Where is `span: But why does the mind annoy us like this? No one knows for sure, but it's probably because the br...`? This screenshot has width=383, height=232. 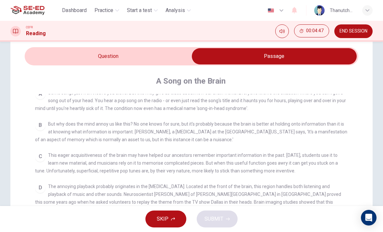 span: But why does the mind annoy us like this? No one knows for sure, but it's probably because the br... is located at coordinates (191, 132).